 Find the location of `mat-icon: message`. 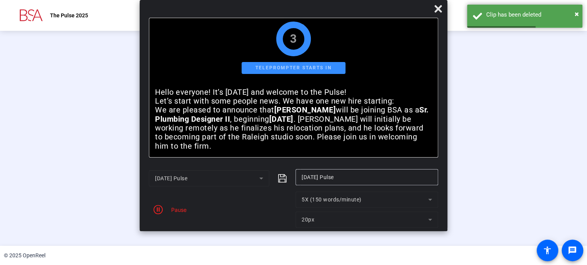

mat-icon: message is located at coordinates (573, 250).